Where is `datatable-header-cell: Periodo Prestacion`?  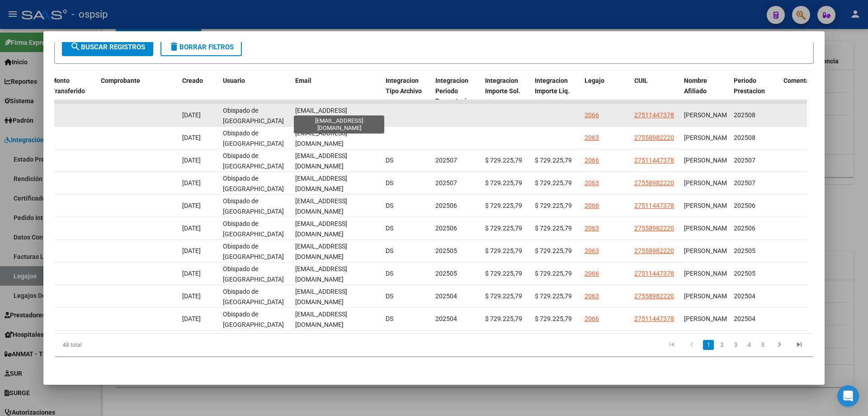
datatable-header-cell: Periodo Prestacion is located at coordinates (755, 91).